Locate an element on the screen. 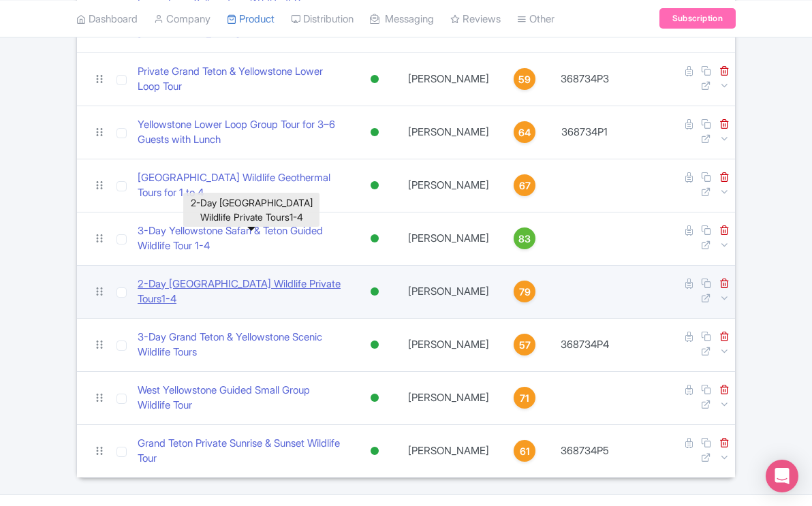 The image size is (812, 506). td: 368734P3 is located at coordinates (585, 79).